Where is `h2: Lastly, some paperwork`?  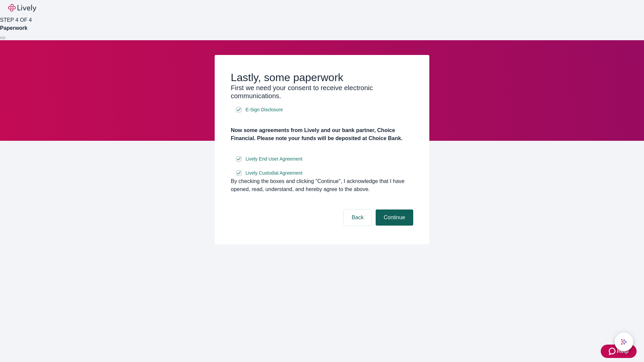 h2: Lastly, some paperwork is located at coordinates (322, 78).